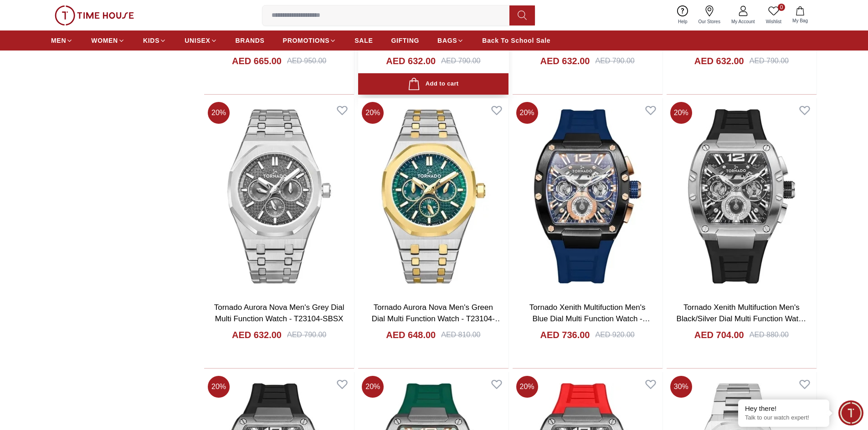  Describe the element at coordinates (405, 40) in the screenshot. I see `span: GIFTING` at that location.